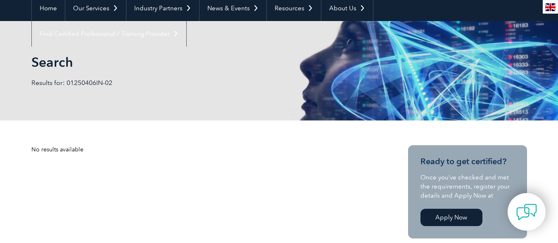 This screenshot has height=243, width=558. I want to click on p: Results for: 01250406IN-02, so click(155, 83).